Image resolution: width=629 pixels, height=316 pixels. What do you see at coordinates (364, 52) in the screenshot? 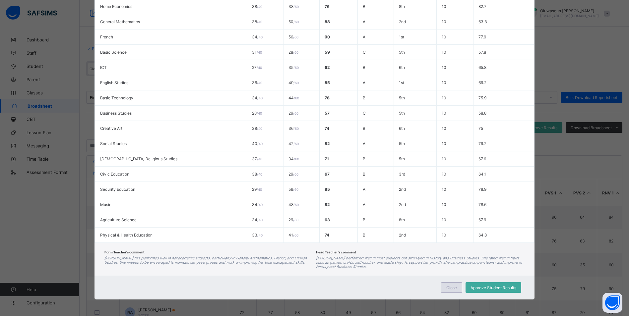
I see `span: C` at bounding box center [364, 52].